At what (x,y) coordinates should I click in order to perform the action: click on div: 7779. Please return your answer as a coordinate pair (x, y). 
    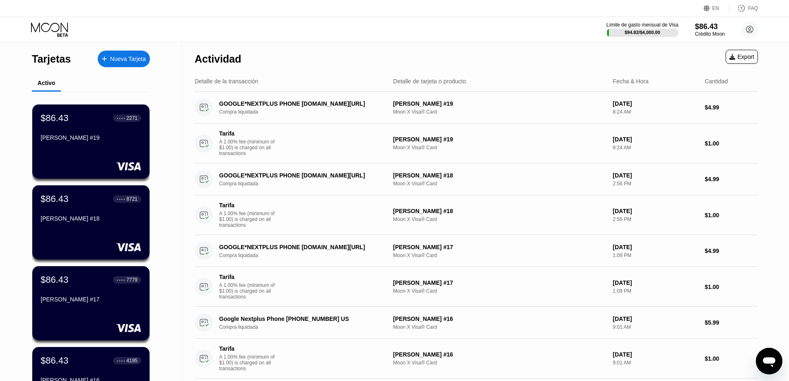
    Looking at the image, I should click on (132, 280).